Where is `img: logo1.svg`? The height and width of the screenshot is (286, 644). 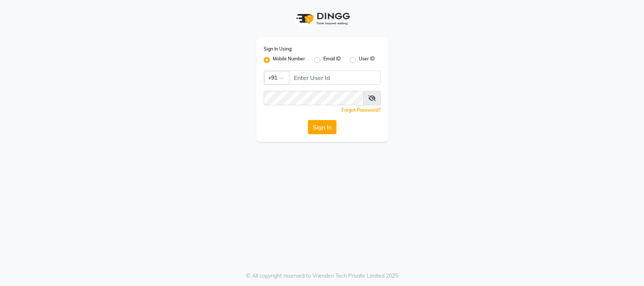
img: logo1.svg is located at coordinates (322, 18).